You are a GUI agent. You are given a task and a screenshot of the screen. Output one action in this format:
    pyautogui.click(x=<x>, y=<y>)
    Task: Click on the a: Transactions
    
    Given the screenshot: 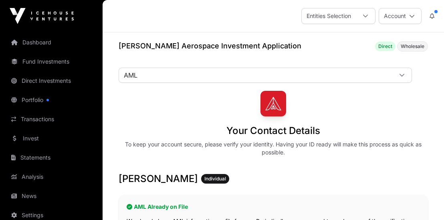 What is the action you would take?
    pyautogui.click(x=51, y=119)
    